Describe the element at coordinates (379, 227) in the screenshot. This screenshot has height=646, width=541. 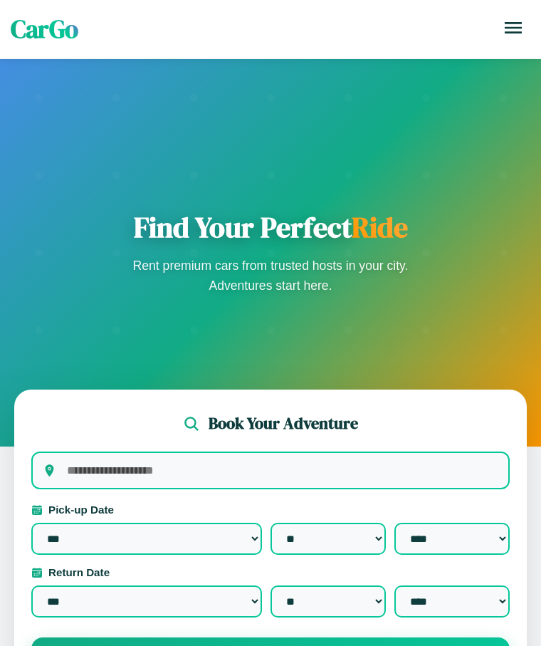
I see `span: Ride` at that location.